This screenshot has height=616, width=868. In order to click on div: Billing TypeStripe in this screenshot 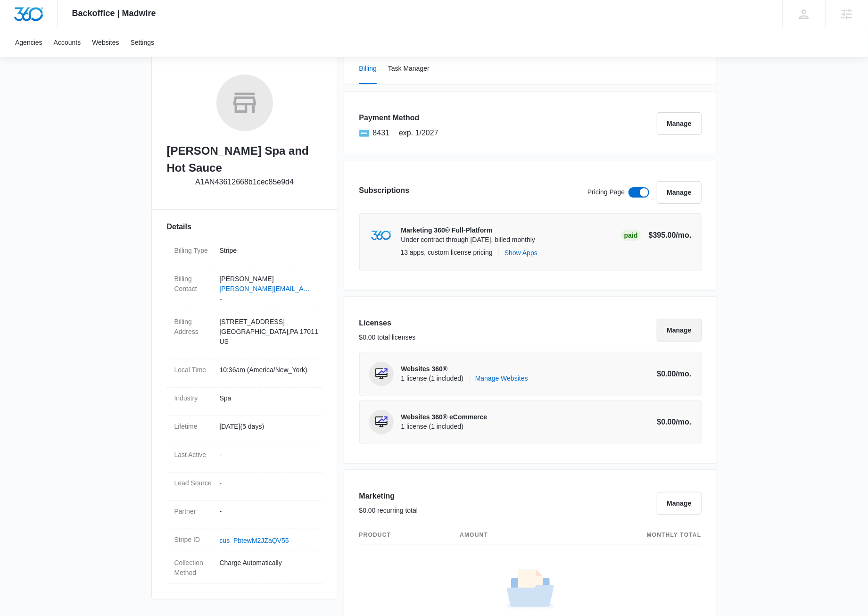, I will do `click(245, 254)`.